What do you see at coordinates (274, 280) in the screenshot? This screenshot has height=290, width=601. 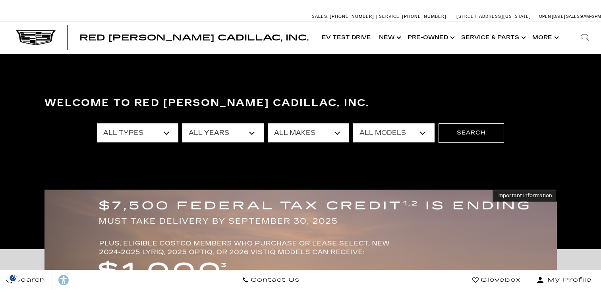 I see `span: Contact Us` at bounding box center [274, 280].